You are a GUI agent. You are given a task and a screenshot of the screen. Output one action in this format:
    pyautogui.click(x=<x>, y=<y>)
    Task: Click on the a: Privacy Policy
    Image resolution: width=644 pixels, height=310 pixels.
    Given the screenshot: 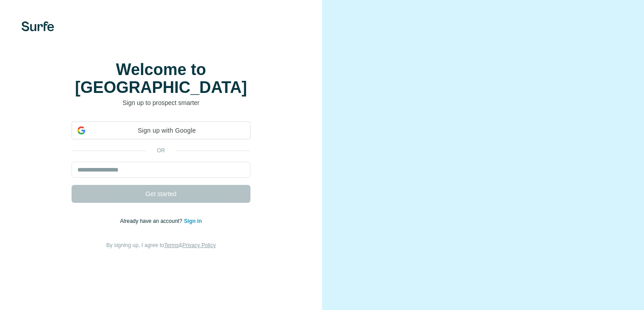 What is the action you would take?
    pyautogui.click(x=199, y=245)
    